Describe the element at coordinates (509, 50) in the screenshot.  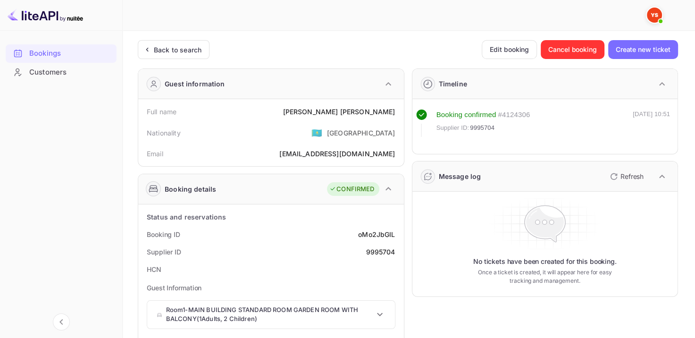
I see `button: Edit booking` at that location.